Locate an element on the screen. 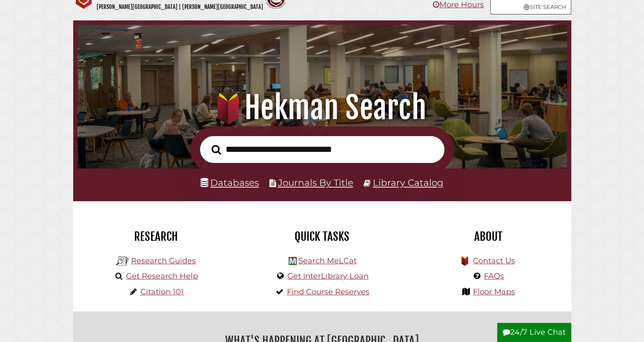 The image size is (644, 342). a: Get InterLibrary Loan is located at coordinates (328, 276).